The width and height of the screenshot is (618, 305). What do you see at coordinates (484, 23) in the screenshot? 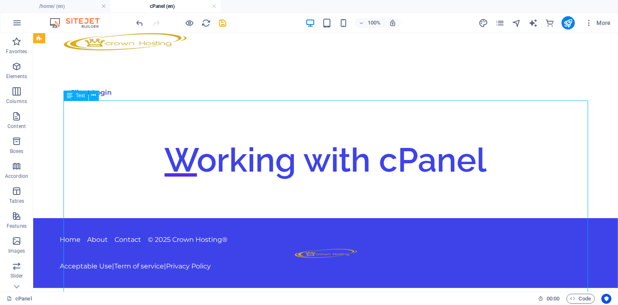
I see `button: design` at bounding box center [484, 23].